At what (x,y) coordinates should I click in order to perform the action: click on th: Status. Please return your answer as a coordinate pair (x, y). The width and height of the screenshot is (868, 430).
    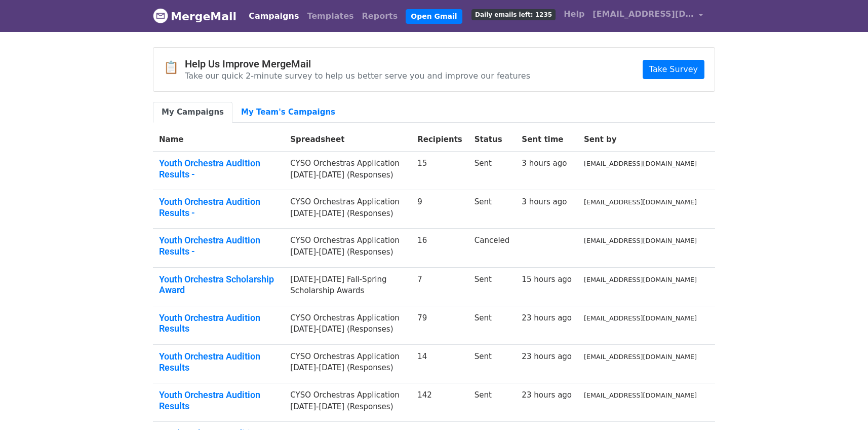
    Looking at the image, I should click on (492, 139).